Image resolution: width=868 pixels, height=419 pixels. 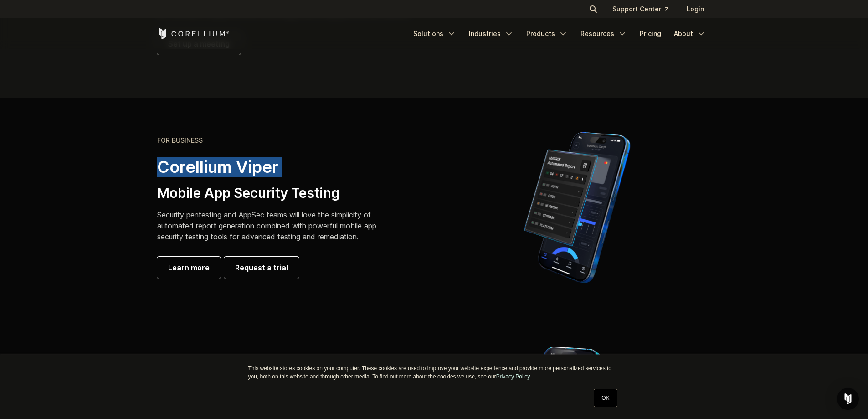 What do you see at coordinates (491, 33) in the screenshot?
I see `a: Industries` at bounding box center [491, 33].